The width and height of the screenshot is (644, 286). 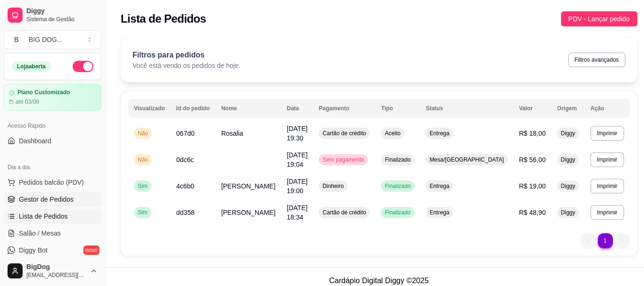 What do you see at coordinates (297, 108) in the screenshot?
I see `th: Data` at bounding box center [297, 108].